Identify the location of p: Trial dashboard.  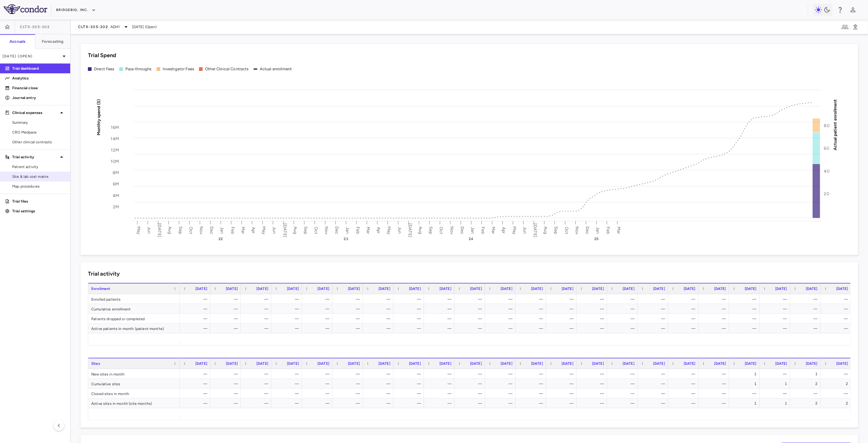
(39, 68).